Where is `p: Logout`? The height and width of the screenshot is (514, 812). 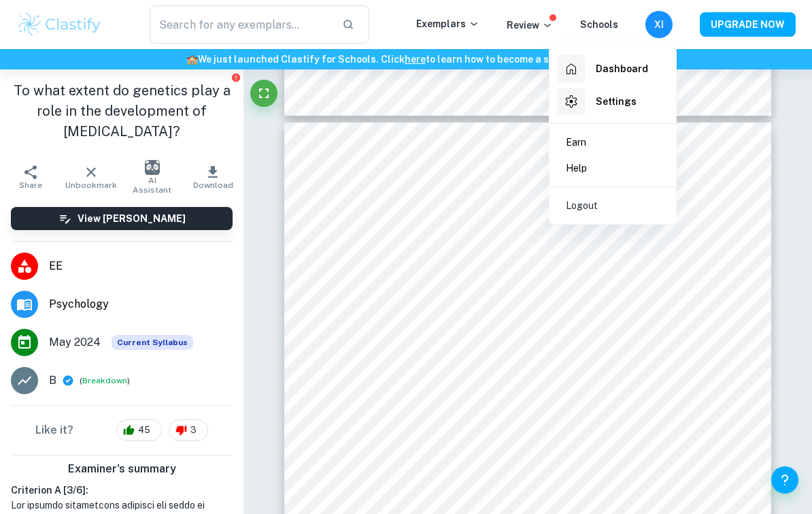 p: Logout is located at coordinates (582, 206).